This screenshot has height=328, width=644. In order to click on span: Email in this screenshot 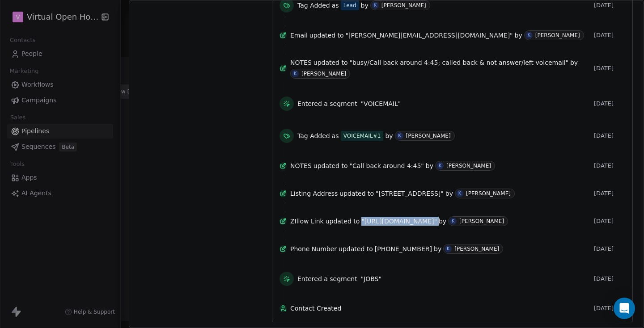, I will do `click(299, 35)`.